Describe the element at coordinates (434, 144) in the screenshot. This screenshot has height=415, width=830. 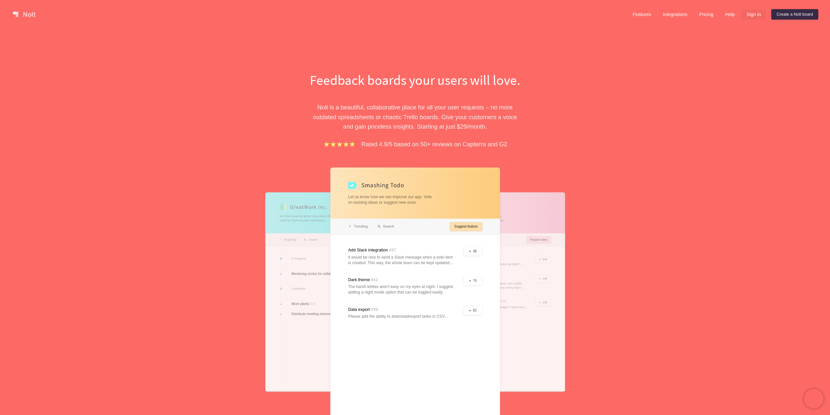
I see `p: Rated 4.9/5 based on 50+ reviews on Capterra and G2` at that location.